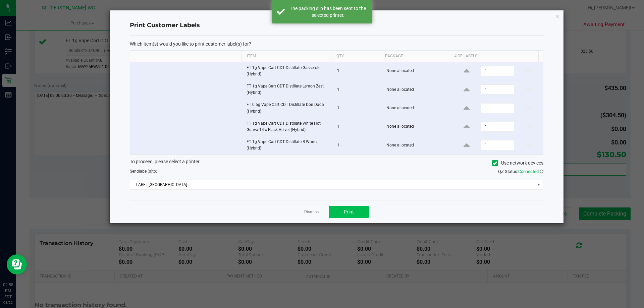 Image resolution: width=644 pixels, height=308 pixels. What do you see at coordinates (414, 56) in the screenshot?
I see `th: Package` at bounding box center [414, 56].